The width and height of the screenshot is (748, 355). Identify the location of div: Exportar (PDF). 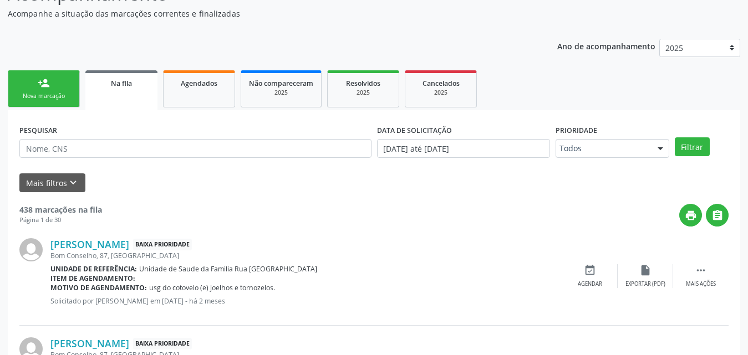
(645, 284).